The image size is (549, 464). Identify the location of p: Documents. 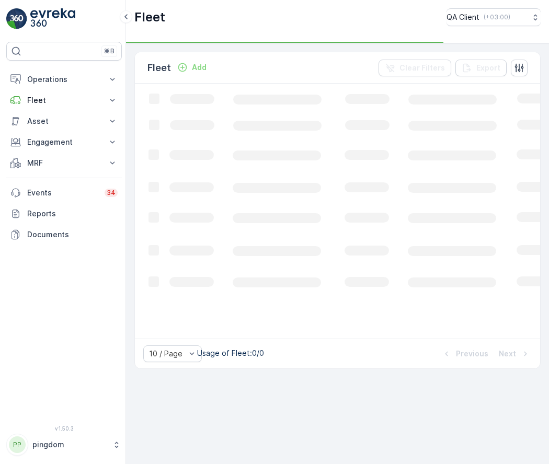
(72, 235).